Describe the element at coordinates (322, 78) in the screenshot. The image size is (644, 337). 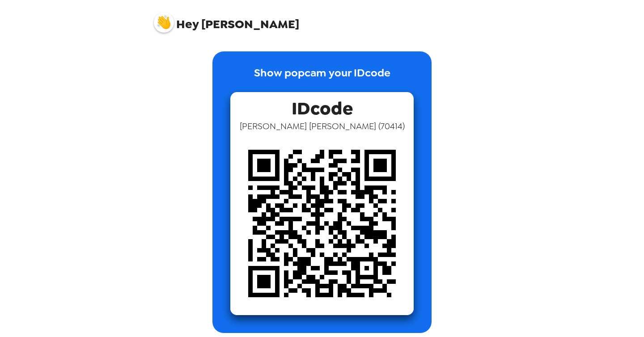
I see `p: Show popcam your IDcode` at that location.